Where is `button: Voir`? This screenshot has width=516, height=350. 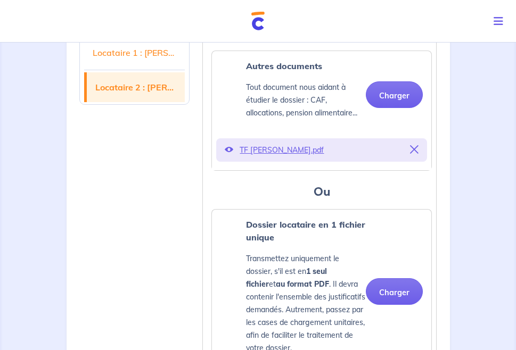
button: Voir is located at coordinates (229, 150).